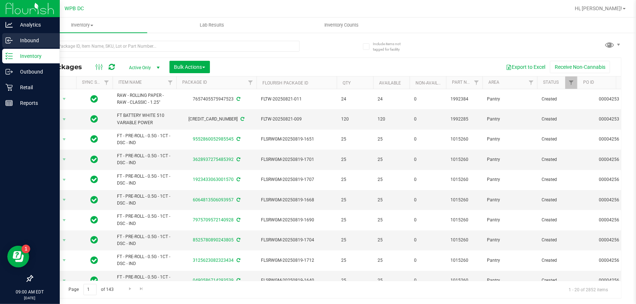  I want to click on inline-svg: Outbound, so click(9, 72).